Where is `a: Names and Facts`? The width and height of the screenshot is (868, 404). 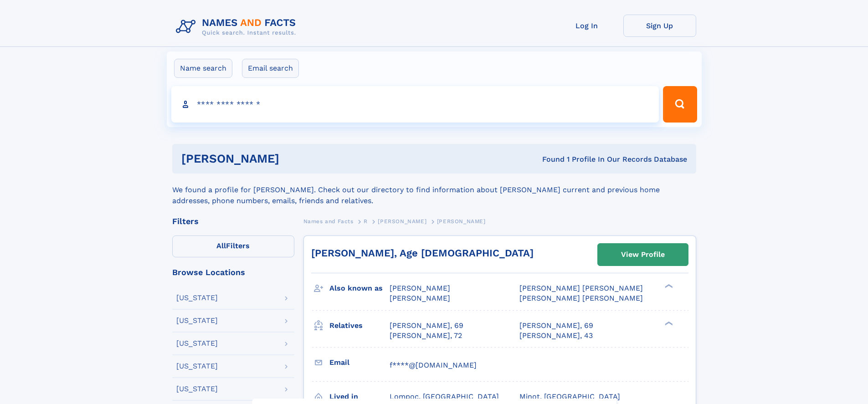
a: Names and Facts is located at coordinates (329, 221).